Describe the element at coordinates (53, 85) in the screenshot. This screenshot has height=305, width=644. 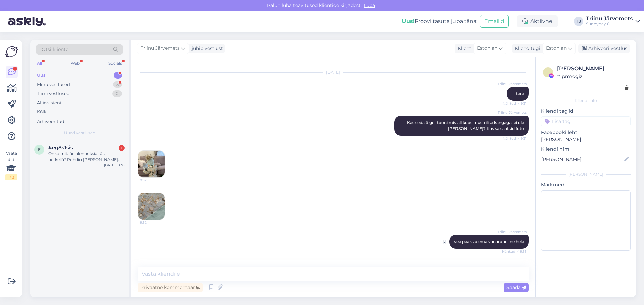
I see `div: Minu vestlused` at that location.